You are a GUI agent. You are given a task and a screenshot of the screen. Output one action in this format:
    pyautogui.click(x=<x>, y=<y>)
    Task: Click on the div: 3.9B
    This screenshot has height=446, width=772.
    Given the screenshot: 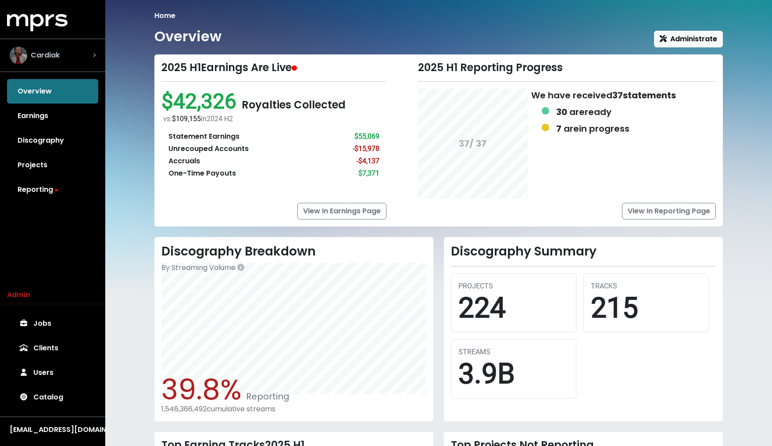 What is the action you would take?
    pyautogui.click(x=514, y=374)
    